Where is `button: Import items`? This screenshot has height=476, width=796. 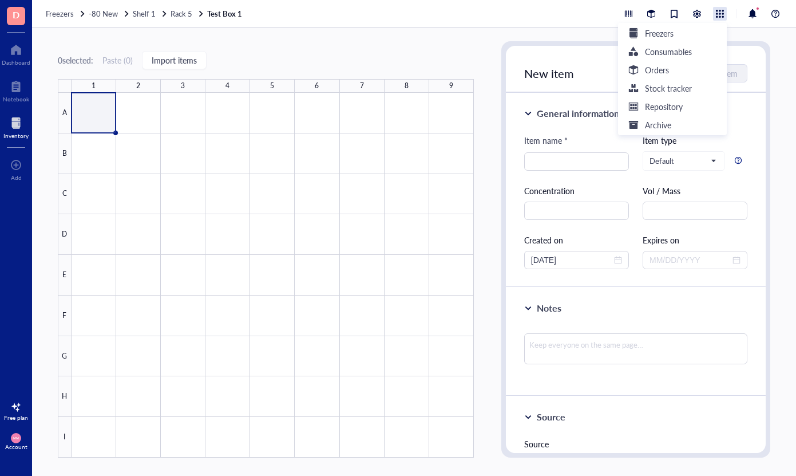 button: Import items is located at coordinates (174, 60).